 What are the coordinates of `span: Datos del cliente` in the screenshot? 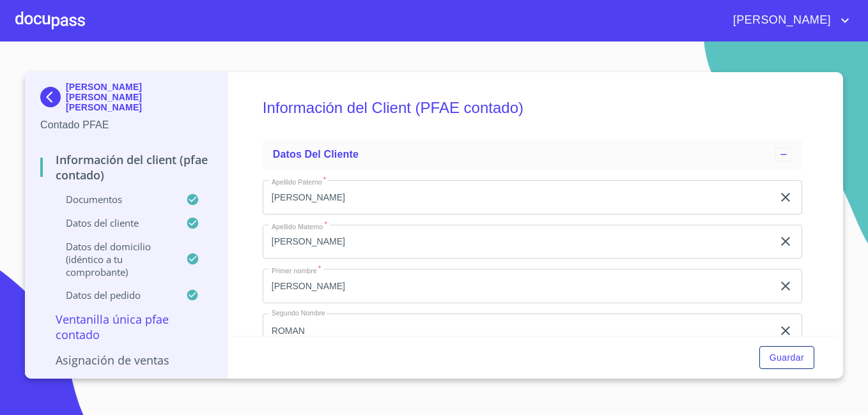 It's located at (316, 154).